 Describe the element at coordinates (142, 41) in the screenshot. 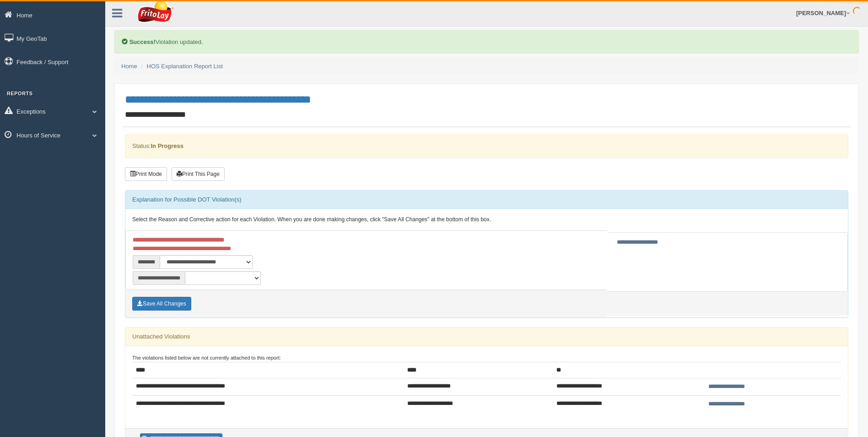

I see `b: Success!` at that location.